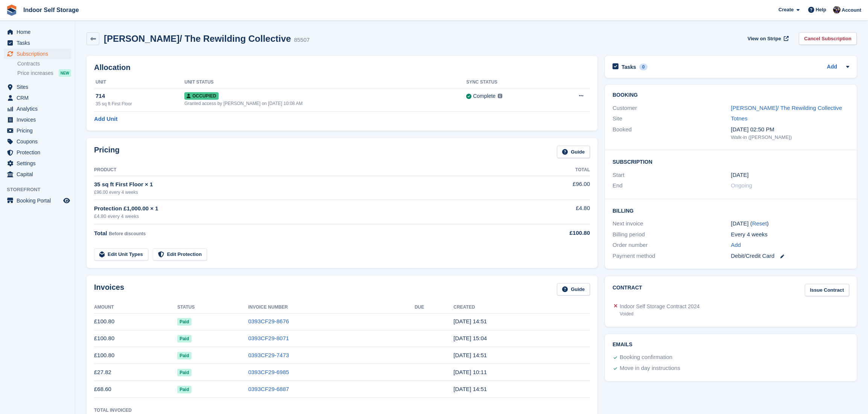  Describe the element at coordinates (837, 10) in the screenshot. I see `img: Sandra Pomeroy` at that location.